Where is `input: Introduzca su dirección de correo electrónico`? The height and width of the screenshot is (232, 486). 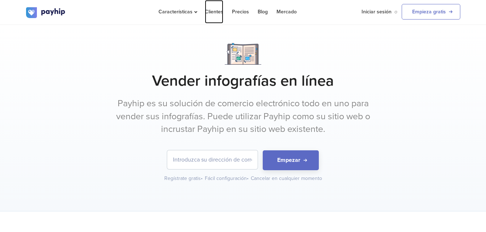
input: Introduzca su dirección de correo electrónico is located at coordinates (212, 160).